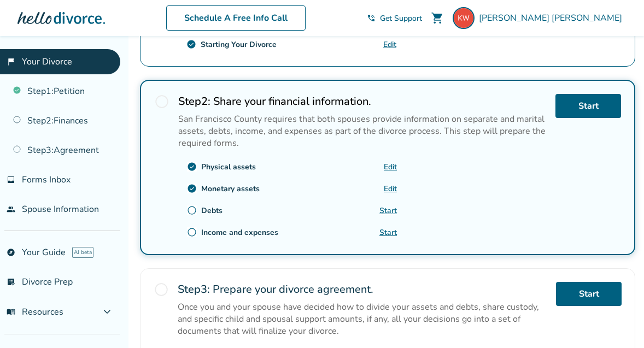 The image size is (644, 348). What do you see at coordinates (238, 44) in the screenshot?
I see `div: Starting Your Divorce` at bounding box center [238, 44].